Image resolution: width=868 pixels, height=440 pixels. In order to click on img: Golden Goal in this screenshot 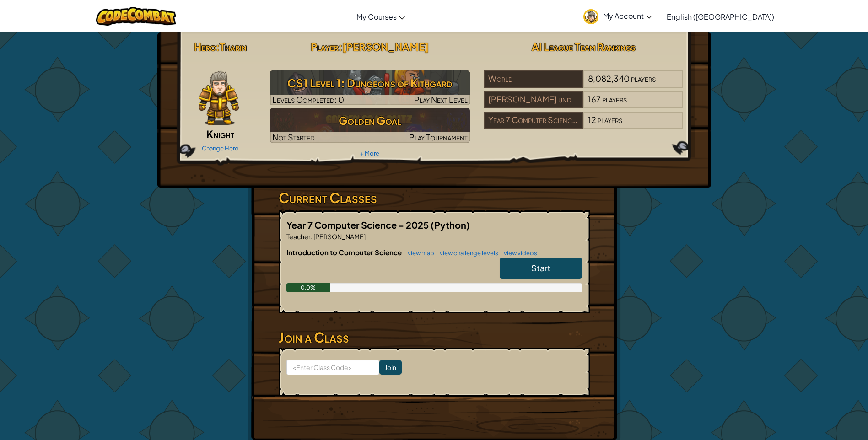, I will do `click(370, 126)`.